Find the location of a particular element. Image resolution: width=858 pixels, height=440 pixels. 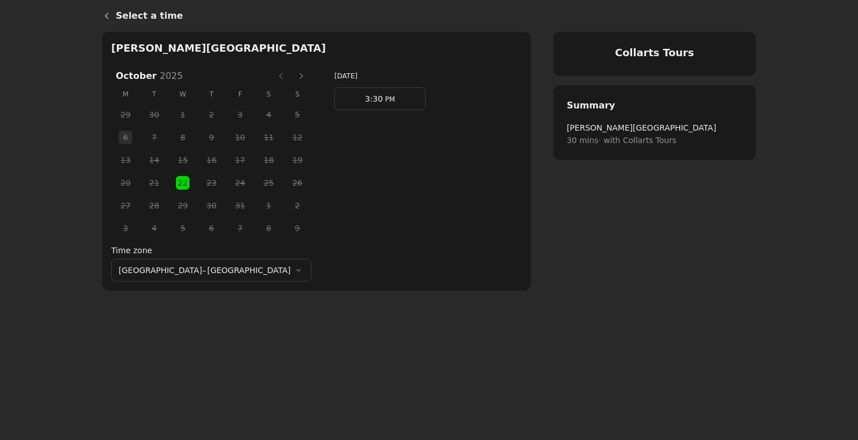

span: 24 is located at coordinates (240, 183).